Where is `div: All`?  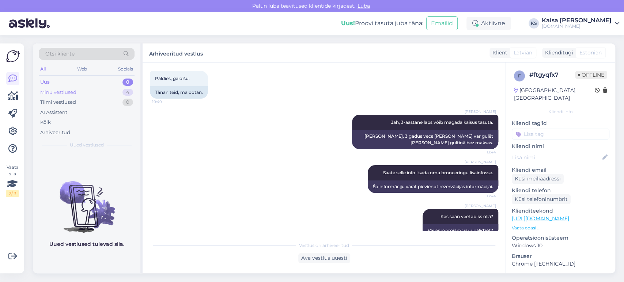 div: All is located at coordinates (43, 69).